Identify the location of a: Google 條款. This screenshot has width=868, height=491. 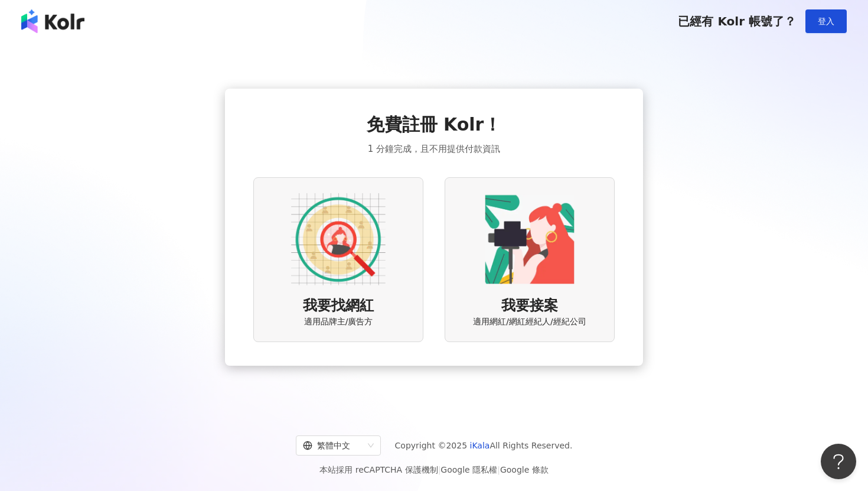
(524, 470).